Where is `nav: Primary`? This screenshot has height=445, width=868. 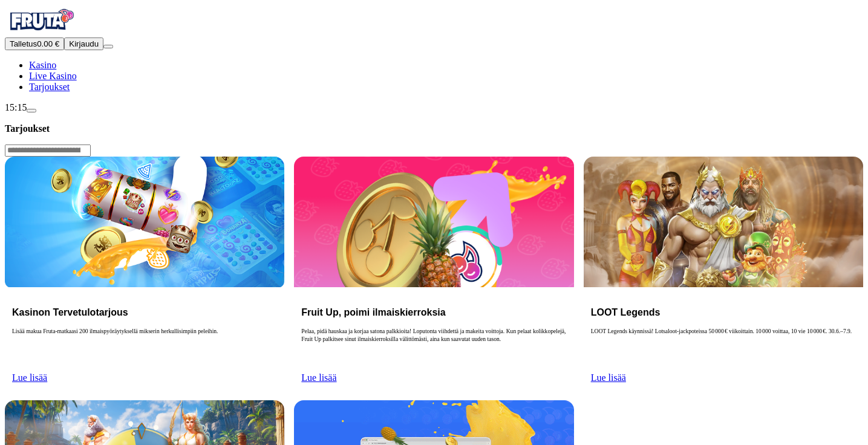 nav: Primary is located at coordinates (433, 49).